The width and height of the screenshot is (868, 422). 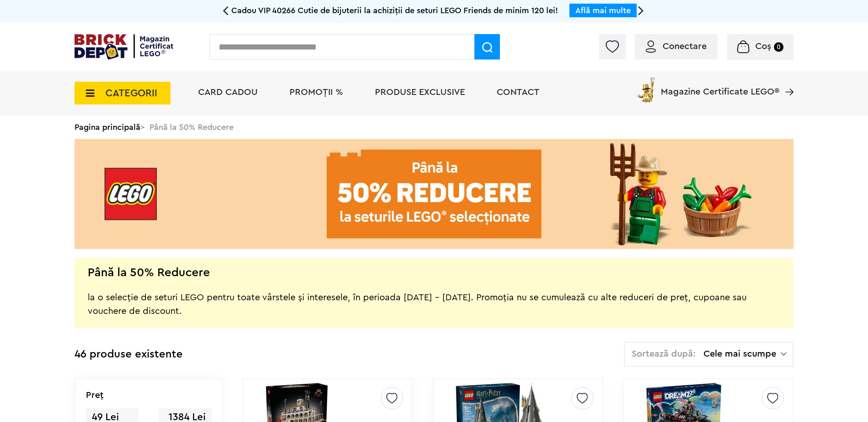 I want to click on p: Preţ, so click(x=95, y=396).